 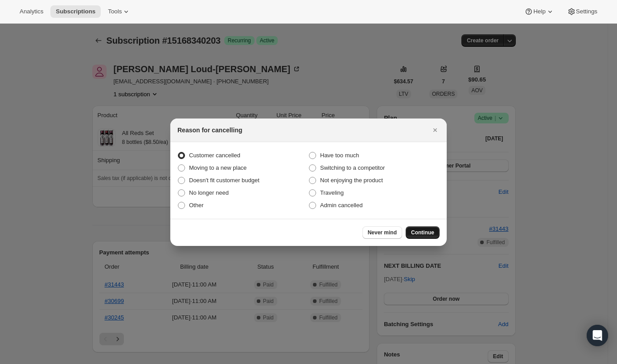 What do you see at coordinates (382, 233) in the screenshot?
I see `button: Never mind` at bounding box center [382, 233].